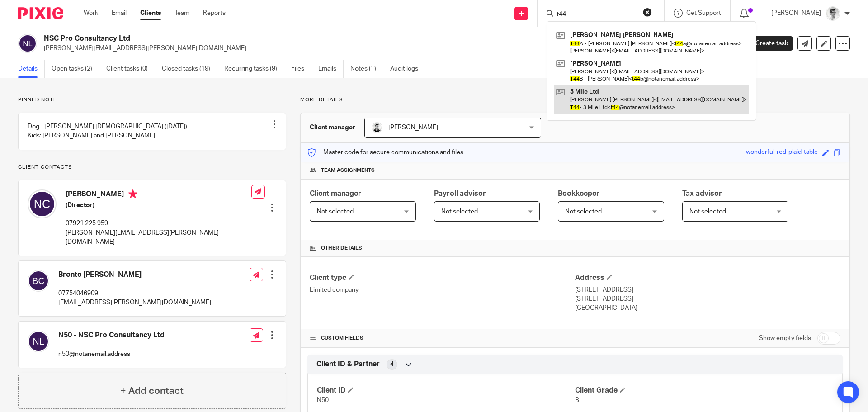 The height and width of the screenshot is (412, 868). I want to click on p: n50@notanemail.address, so click(111, 354).